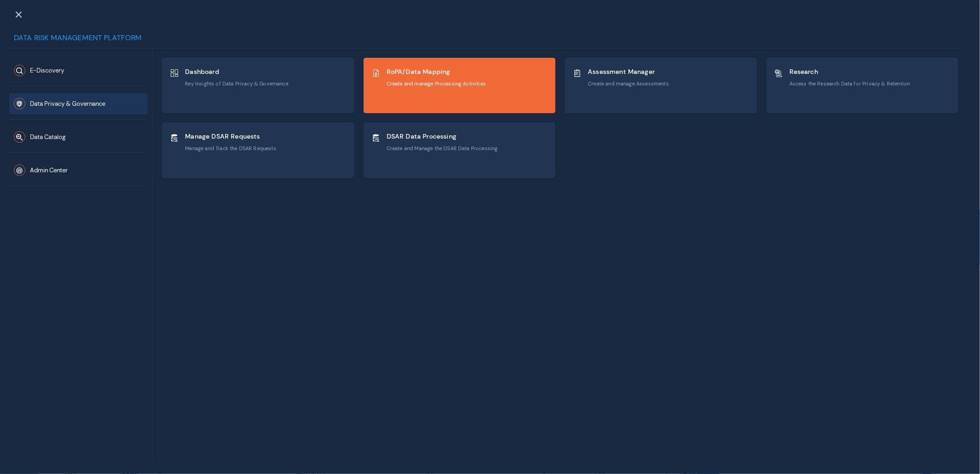  What do you see at coordinates (237, 84) in the screenshot?
I see `span: Key Insights of Data Privacy & Governance` at bounding box center [237, 84].